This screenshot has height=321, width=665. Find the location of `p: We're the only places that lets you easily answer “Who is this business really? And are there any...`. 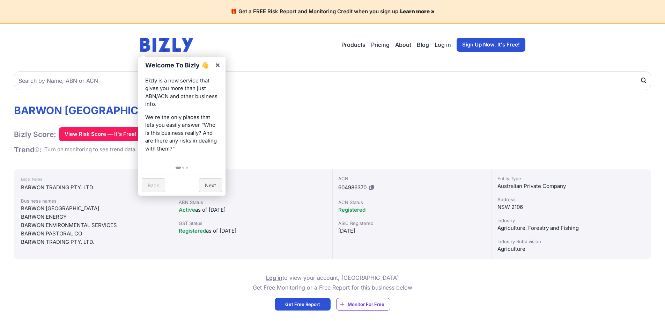

p: We're the only places that lets you easily answer “Who is this business really? And are there any... is located at coordinates (182, 133).